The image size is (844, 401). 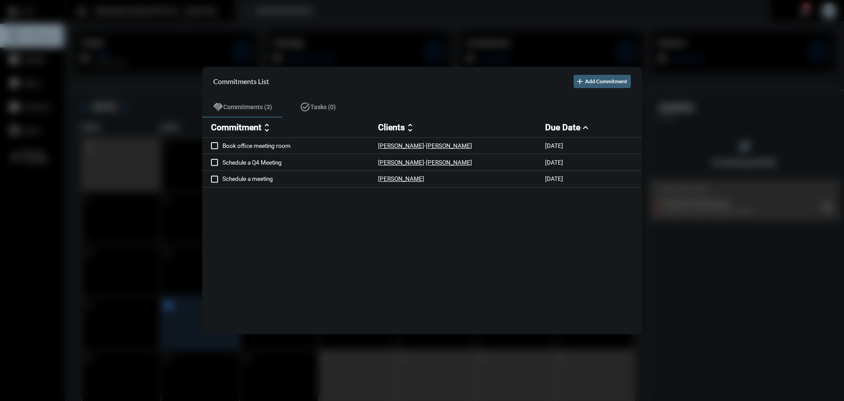 What do you see at coordinates (580, 81) in the screenshot?
I see `mat-icon: add` at bounding box center [580, 81].